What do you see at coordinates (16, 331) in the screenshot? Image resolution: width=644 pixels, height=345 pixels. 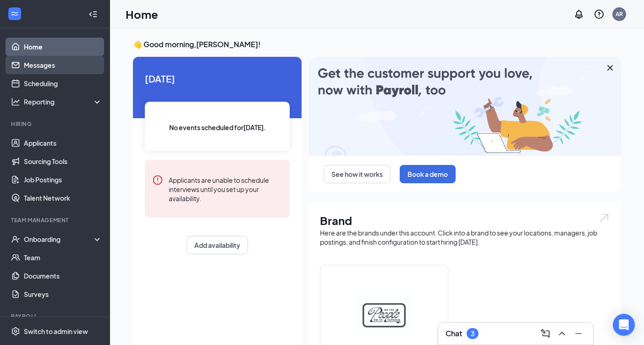 I see `svg: Settings` at bounding box center [16, 331].